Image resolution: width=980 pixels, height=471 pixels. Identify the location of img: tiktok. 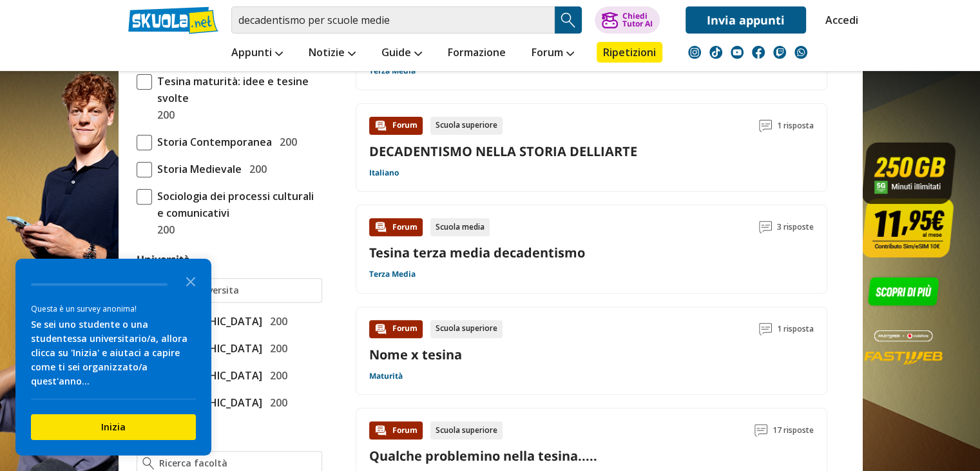
(716, 52).